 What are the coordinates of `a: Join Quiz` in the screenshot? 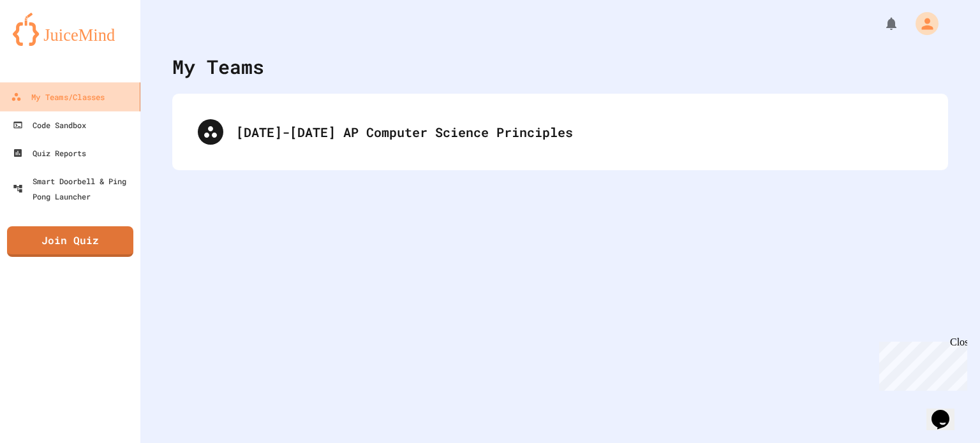 It's located at (70, 242).